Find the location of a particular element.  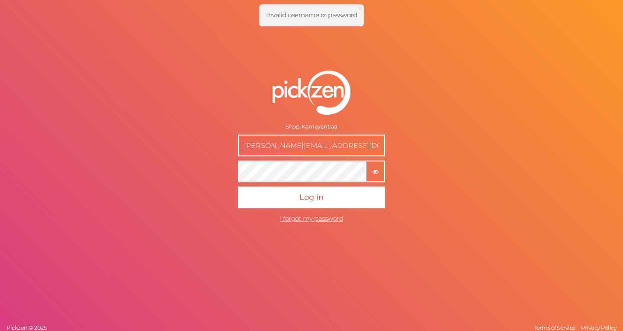

a: I forgot my password is located at coordinates (312, 218).